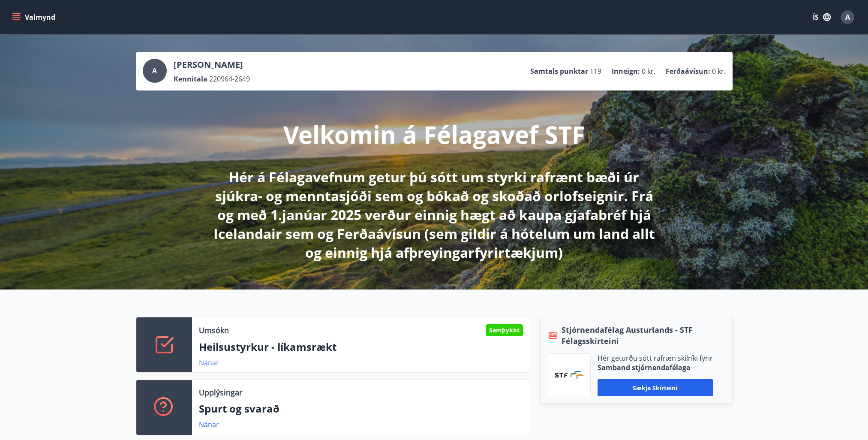 The image size is (868, 440). I want to click on img: vjCaq2fThgY3EUYqSgpjEiBg6WP39ov69hlhuPVN.png, so click(569, 375).